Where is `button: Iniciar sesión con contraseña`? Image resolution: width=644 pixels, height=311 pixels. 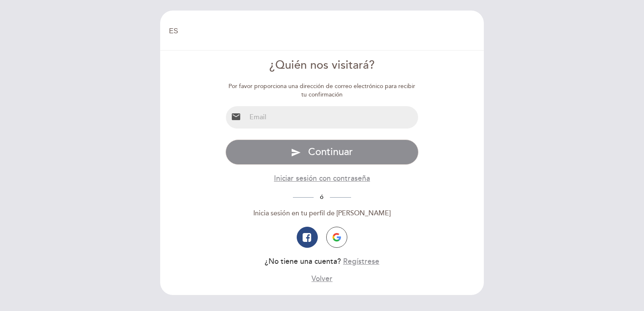
button: Iniciar sesión con contraseña is located at coordinates (322, 178).